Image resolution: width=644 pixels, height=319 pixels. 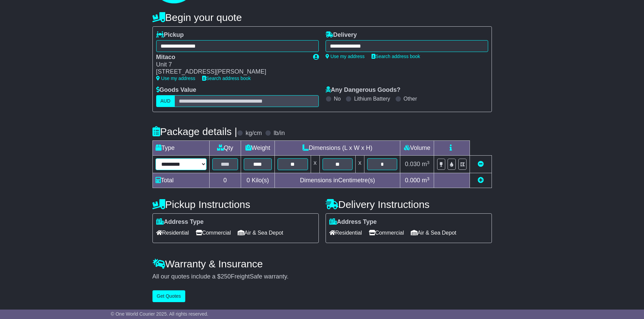 I want to click on span: 250, so click(x=226, y=276).